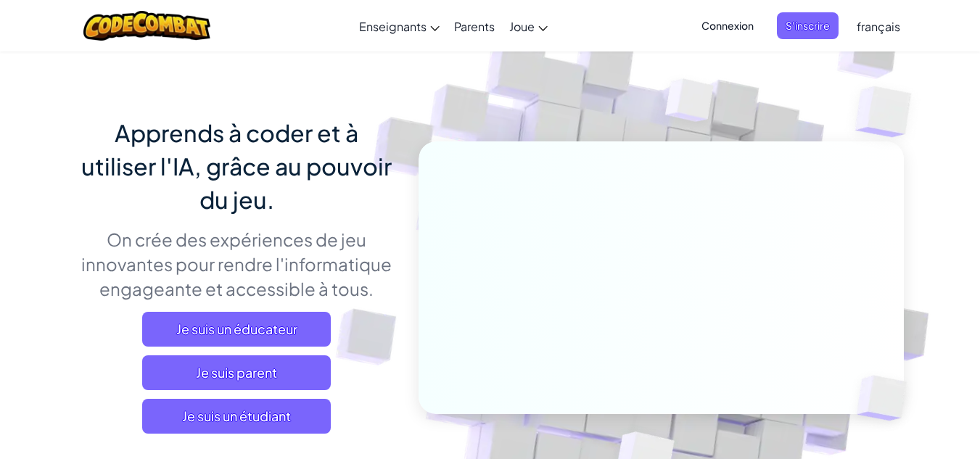 The image size is (980, 459). Describe the element at coordinates (878, 26) in the screenshot. I see `span: français` at that location.